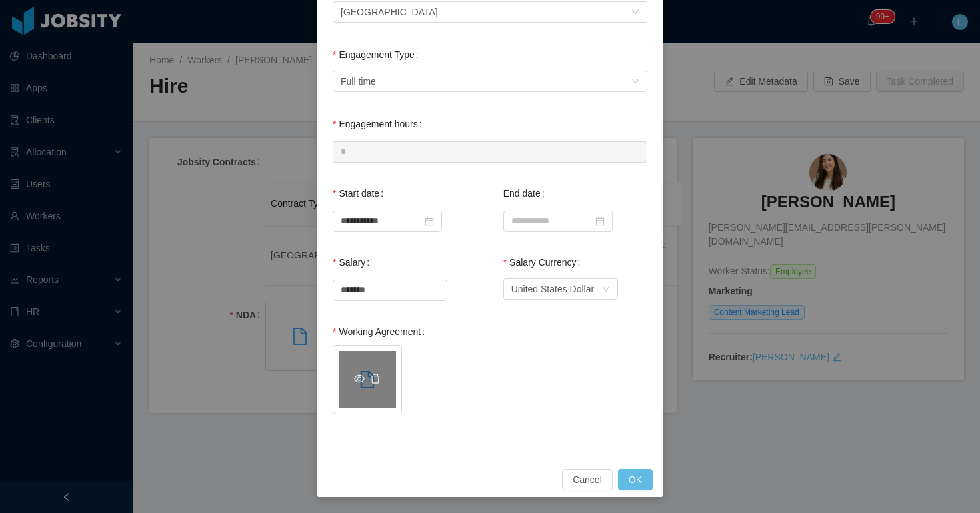 This screenshot has width=980, height=513. Describe the element at coordinates (360, 193) in the screenshot. I see `label: Start date` at that location.